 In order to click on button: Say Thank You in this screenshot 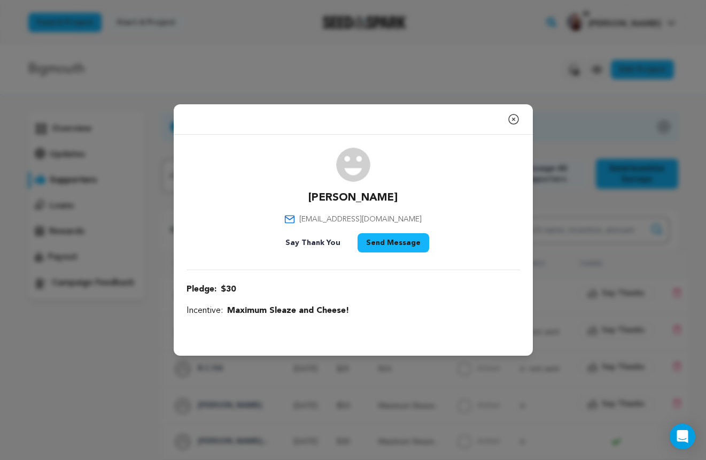, I will do `click(313, 243)`.